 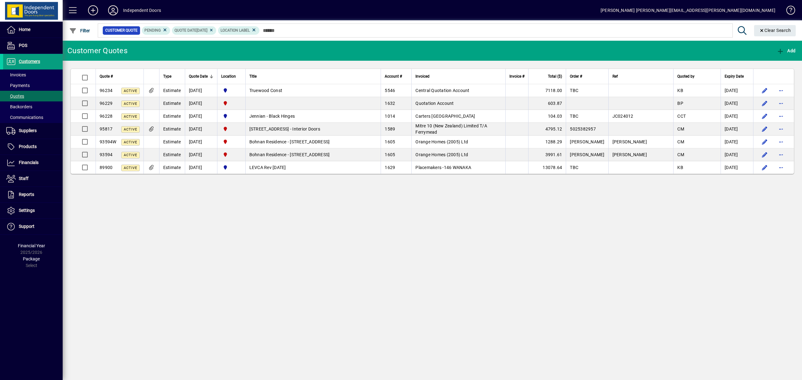 I want to click on div: Quote Date, so click(x=201, y=76).